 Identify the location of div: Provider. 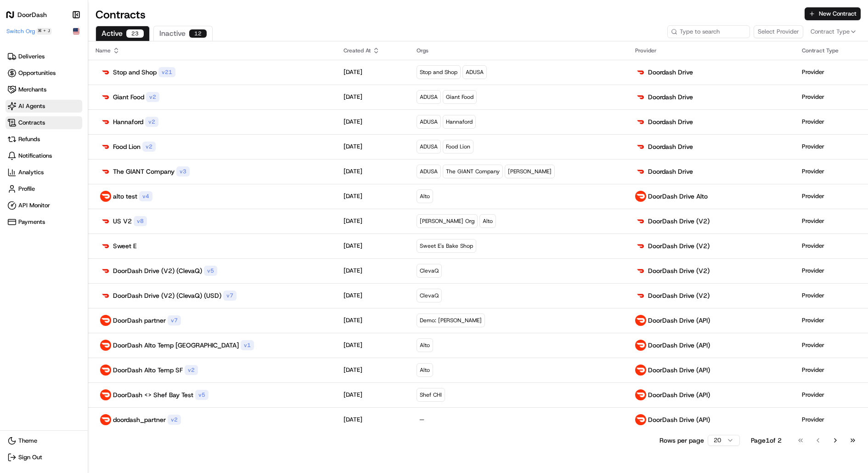
(711, 51).